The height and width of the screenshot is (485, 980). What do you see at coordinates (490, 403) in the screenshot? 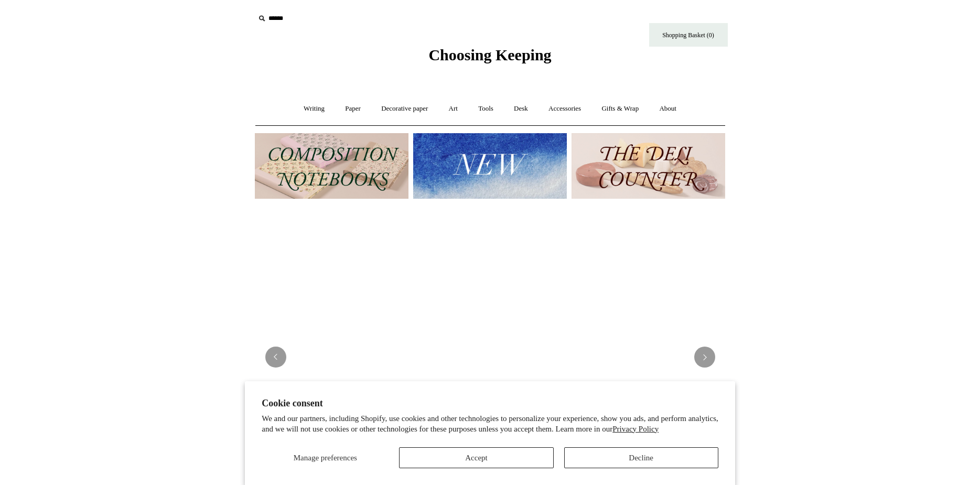
I see `h2: Cookie consent` at bounding box center [490, 403].